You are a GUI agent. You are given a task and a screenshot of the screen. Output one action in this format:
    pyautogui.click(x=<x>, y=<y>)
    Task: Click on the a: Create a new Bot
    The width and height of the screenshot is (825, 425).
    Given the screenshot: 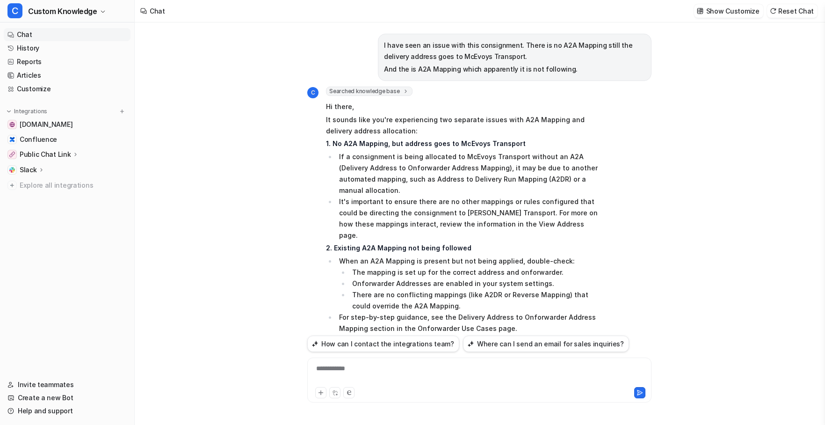 What is the action you would take?
    pyautogui.click(x=67, y=398)
    